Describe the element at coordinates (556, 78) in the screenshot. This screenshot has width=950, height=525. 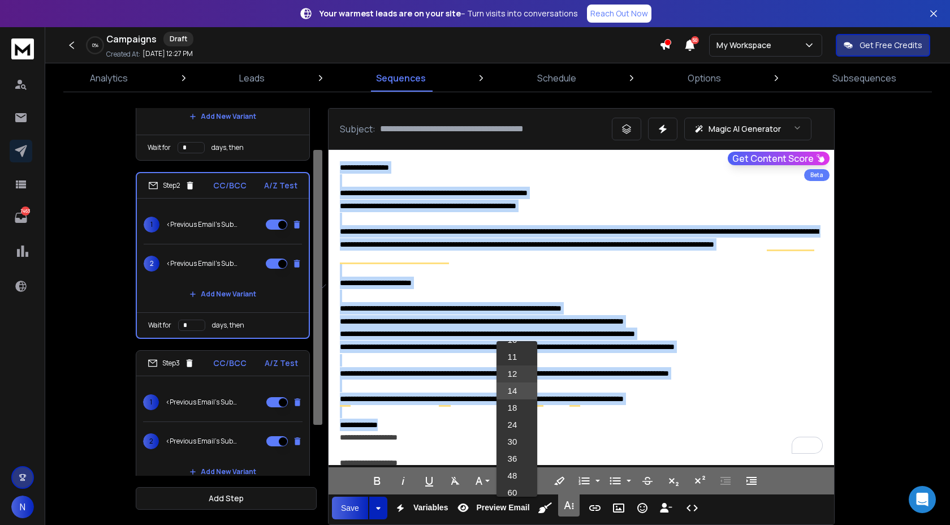
I see `p: Schedule` at that location.